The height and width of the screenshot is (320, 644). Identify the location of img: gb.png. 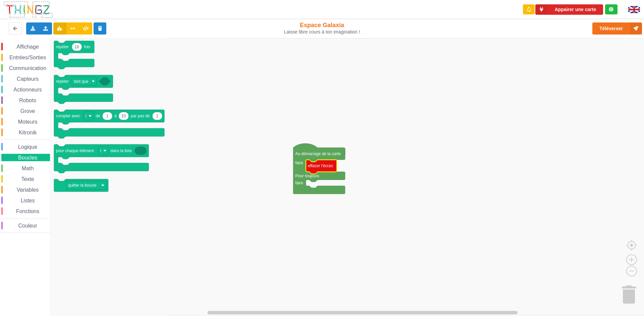
(634, 9).